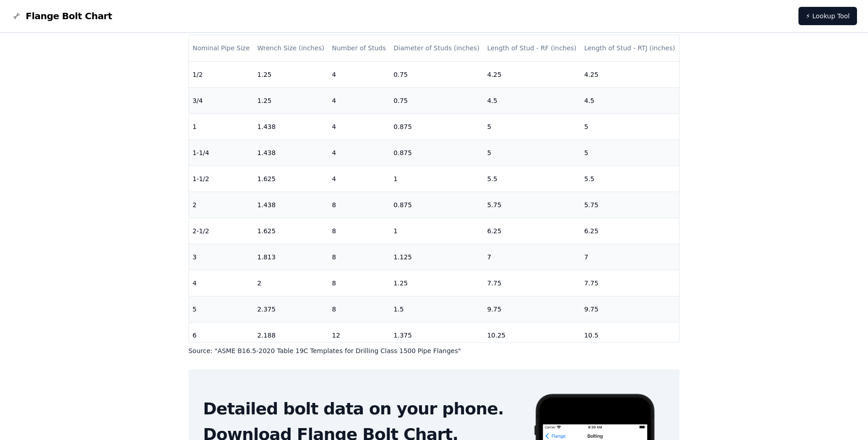 The height and width of the screenshot is (440, 868). I want to click on h2: Detailed bolt data on your phone., so click(360, 409).